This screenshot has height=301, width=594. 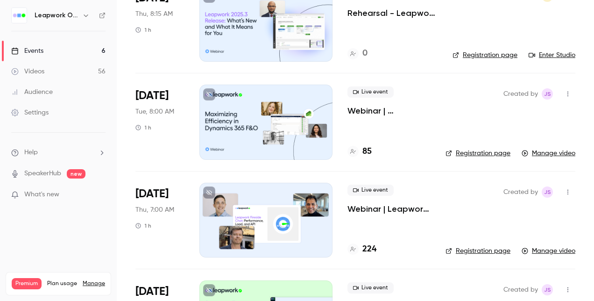 What do you see at coordinates (27, 283) in the screenshot?
I see `span: Premium` at bounding box center [27, 283].